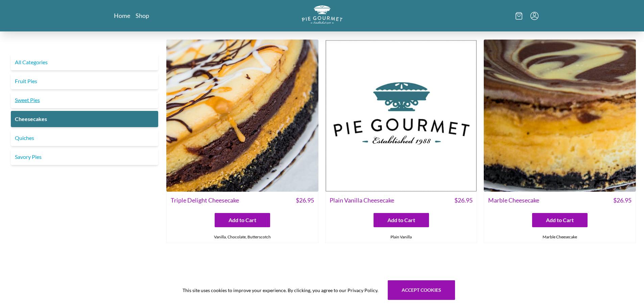 The width and height of the screenshot is (644, 308). I want to click on span: Plain Vanilla Cheesecake, so click(362, 200).